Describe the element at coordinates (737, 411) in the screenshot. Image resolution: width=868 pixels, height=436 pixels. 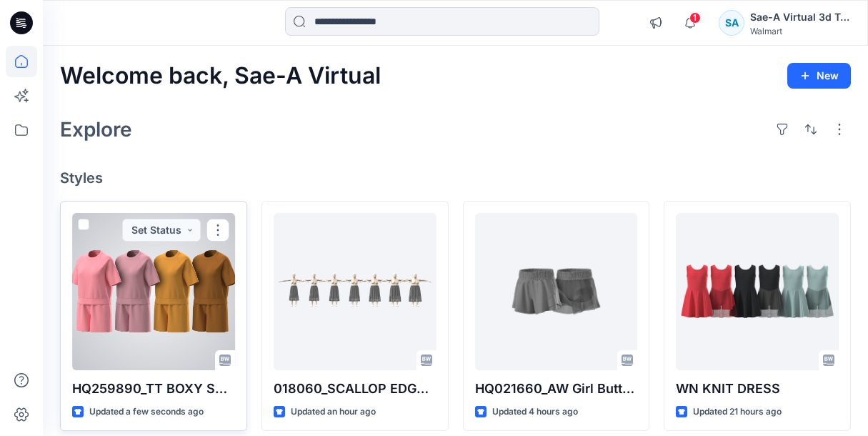
I see `p: Updated 21 hours ago` at that location.